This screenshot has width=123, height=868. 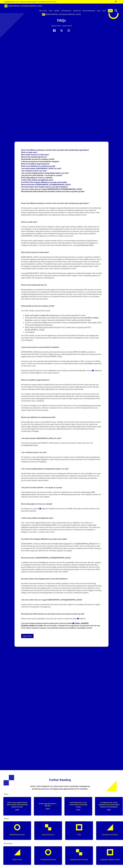 I want to click on a: What benefits are there for members of AUE?, so click(x=38, y=159).